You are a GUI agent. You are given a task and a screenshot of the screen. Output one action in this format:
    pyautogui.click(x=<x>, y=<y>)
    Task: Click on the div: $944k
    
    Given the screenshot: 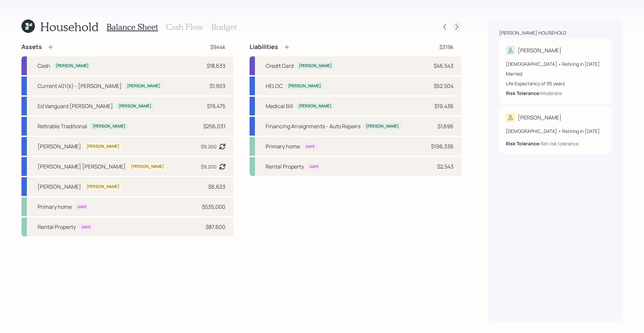 What is the action you would take?
    pyautogui.click(x=218, y=47)
    